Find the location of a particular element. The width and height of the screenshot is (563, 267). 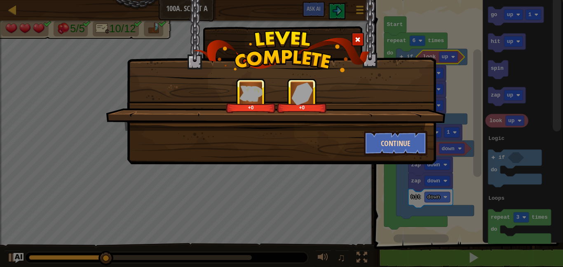

button: Continue is located at coordinates (396, 143).